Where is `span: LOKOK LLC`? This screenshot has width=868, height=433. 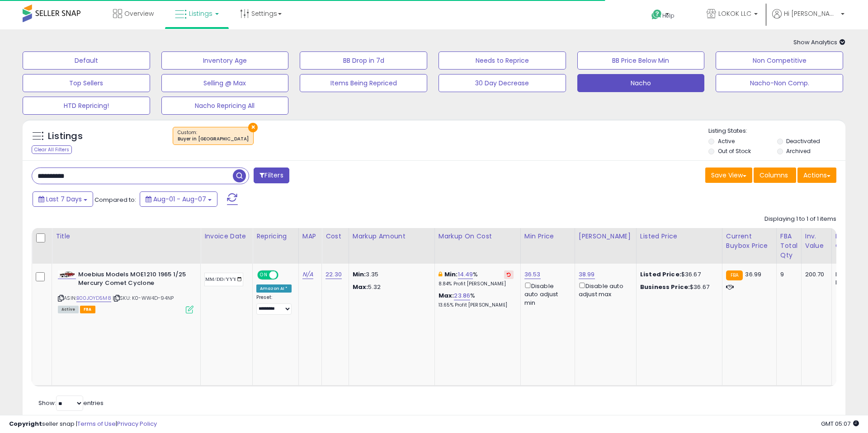 span: LOKOK LLC is located at coordinates (735, 14).